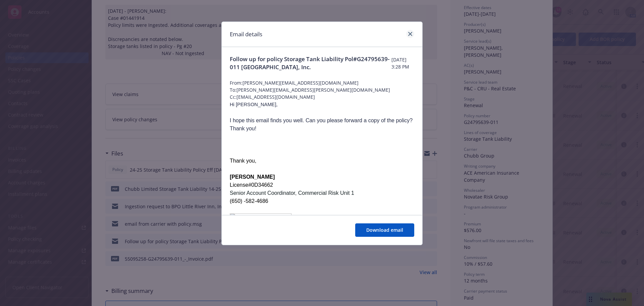 This screenshot has height=306, width=644. I want to click on span: Senior Account Coordinator, Commercial Risk Unit 1, so click(292, 193).